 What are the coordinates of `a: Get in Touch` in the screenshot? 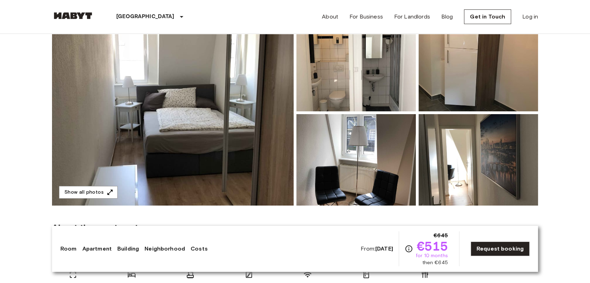 It's located at (488, 17).